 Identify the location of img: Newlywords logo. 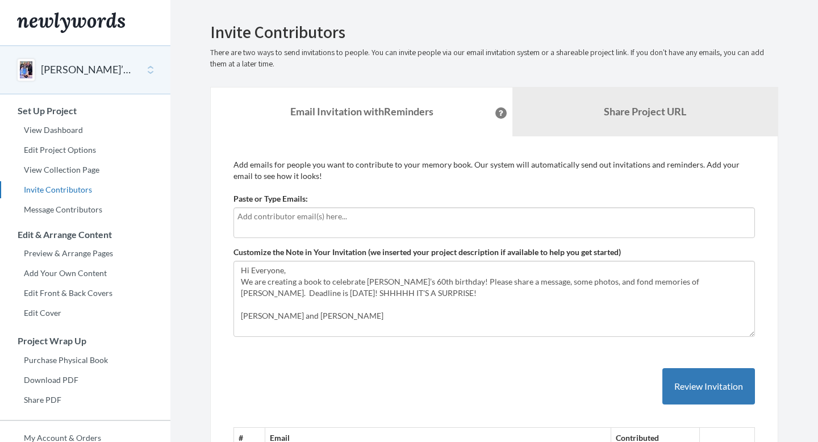
(71, 23).